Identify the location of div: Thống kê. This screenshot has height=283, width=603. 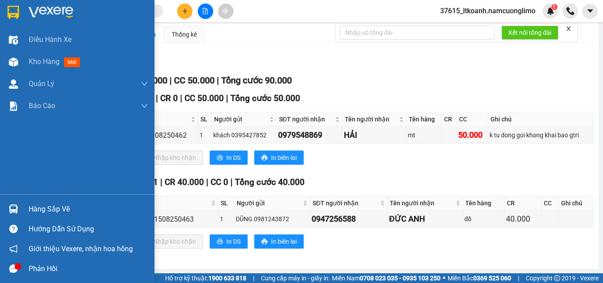
(184, 34).